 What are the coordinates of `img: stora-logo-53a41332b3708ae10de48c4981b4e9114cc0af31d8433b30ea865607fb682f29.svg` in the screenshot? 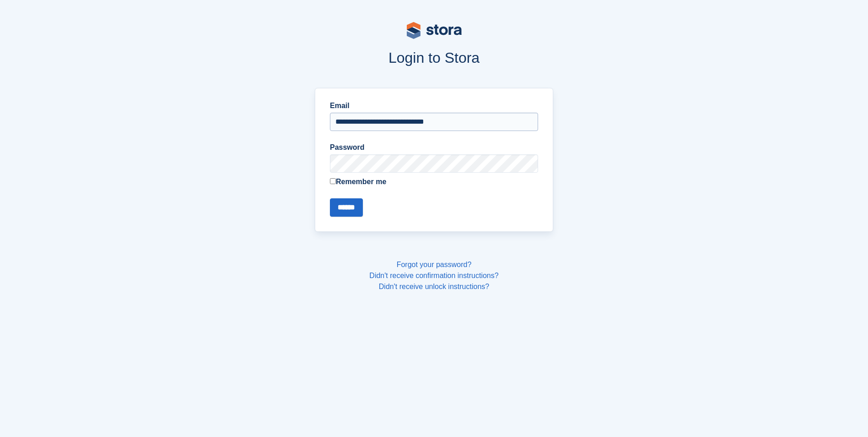 It's located at (435, 30).